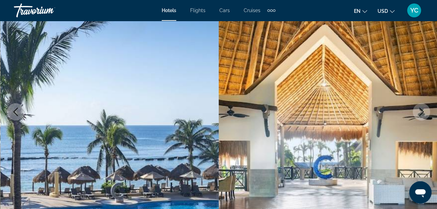 The image size is (437, 209). I want to click on a: Hotels, so click(169, 10).